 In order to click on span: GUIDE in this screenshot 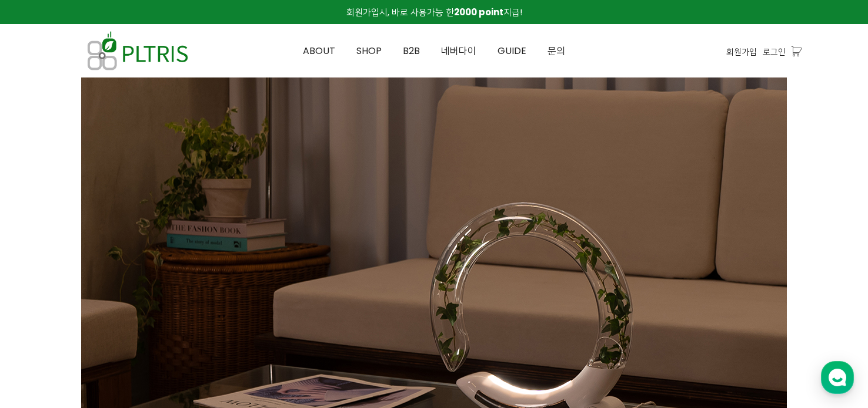, I will do `click(512, 51)`.